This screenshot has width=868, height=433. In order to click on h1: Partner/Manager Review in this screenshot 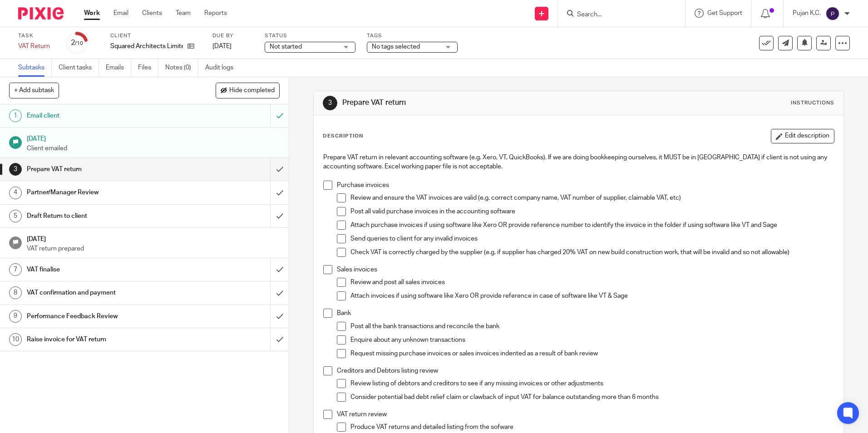, I will do `click(105, 192)`.